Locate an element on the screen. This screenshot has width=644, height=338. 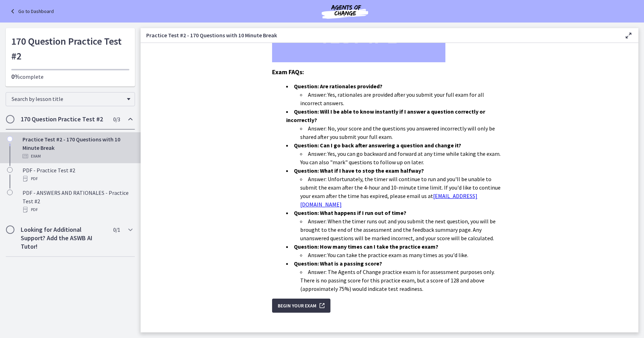
div: PDF - ANSWERS AND RATIONALES - Practice Test #2 is located at coordinates (77, 201).